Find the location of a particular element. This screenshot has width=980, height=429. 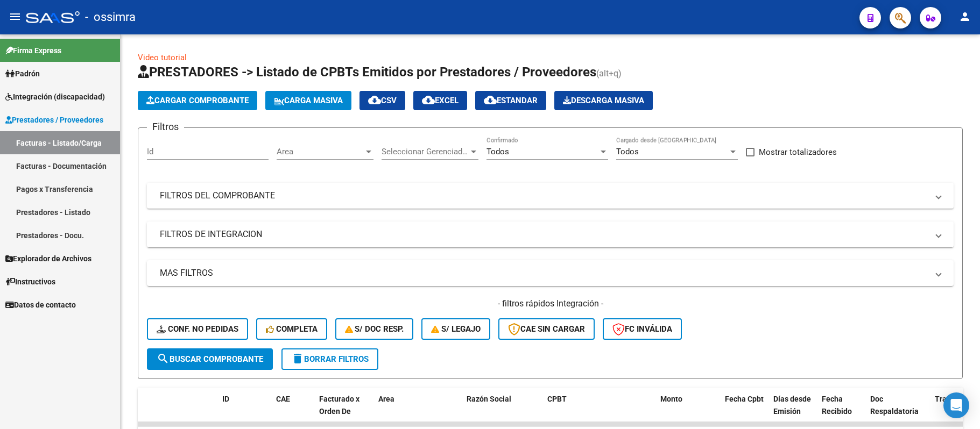

button: Completa is located at coordinates (292, 329).